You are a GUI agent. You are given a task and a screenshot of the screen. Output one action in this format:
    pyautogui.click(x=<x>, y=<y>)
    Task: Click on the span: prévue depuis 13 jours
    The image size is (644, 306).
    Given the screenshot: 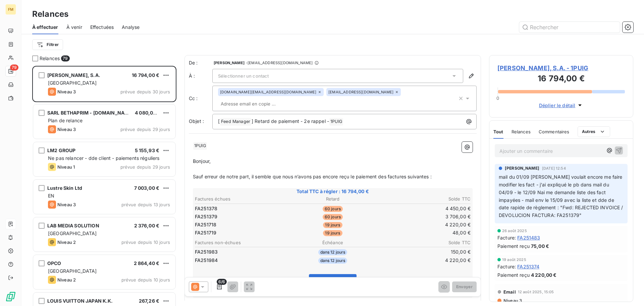 What is the action you would take?
    pyautogui.click(x=146, y=205)
    